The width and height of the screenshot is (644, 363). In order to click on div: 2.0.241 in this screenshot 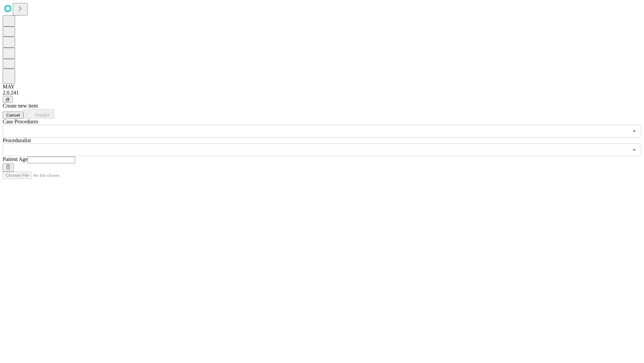, I will do `click(322, 92)`.